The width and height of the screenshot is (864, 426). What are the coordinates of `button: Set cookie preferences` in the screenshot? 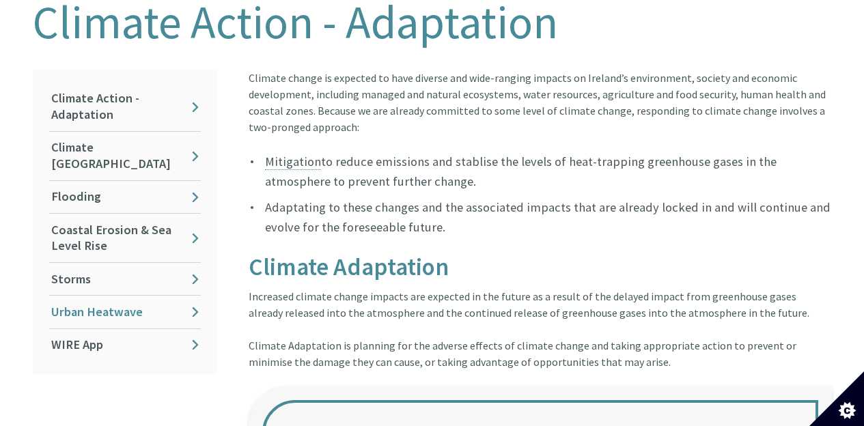 It's located at (836, 399).